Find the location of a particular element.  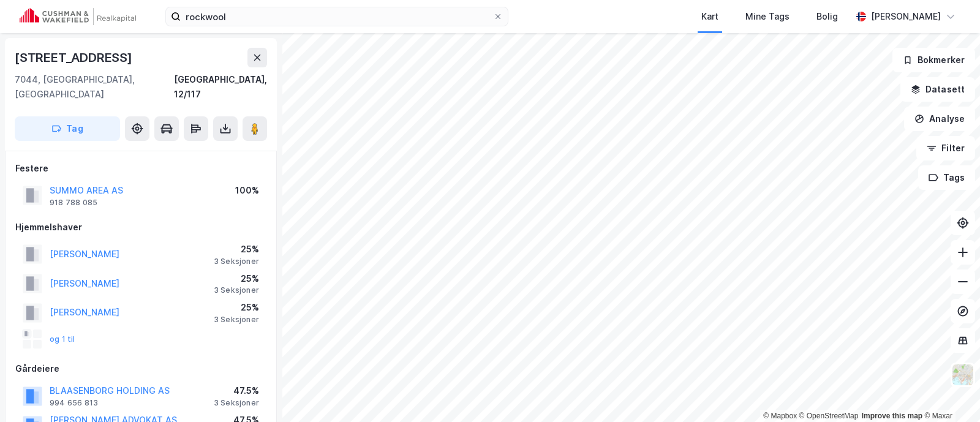

button: Bokmerker is located at coordinates (934, 60).